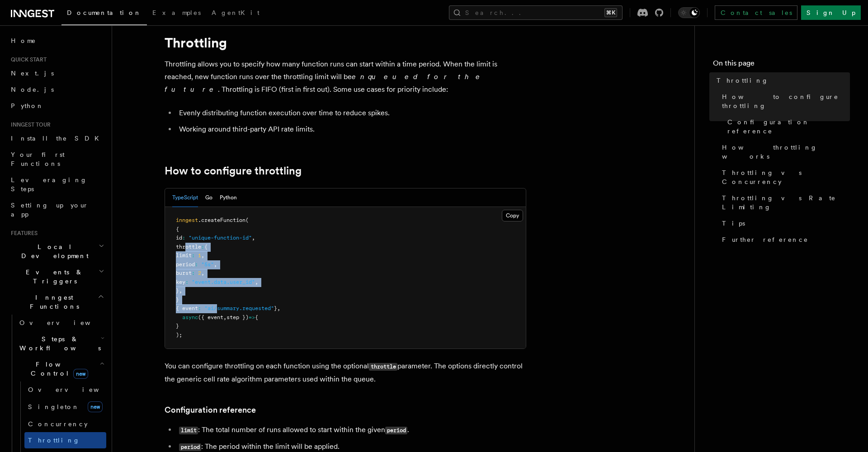  What do you see at coordinates (200, 273) in the screenshot?
I see `span: 2` at bounding box center [200, 273].